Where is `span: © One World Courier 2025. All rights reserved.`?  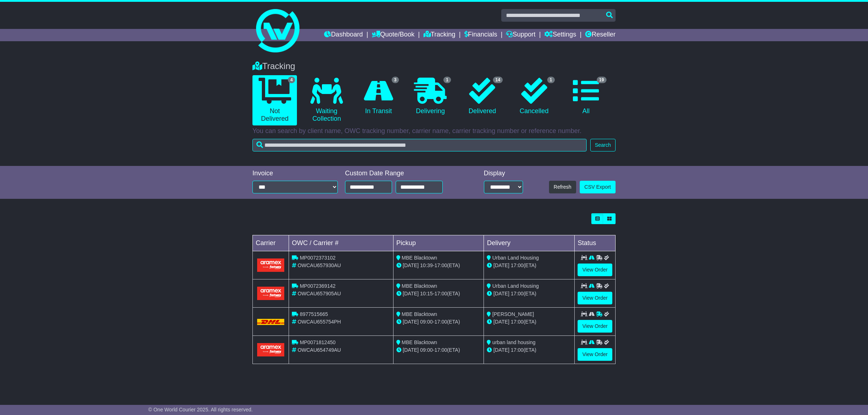 span: © One World Courier 2025. All rights reserved. is located at coordinates (200, 409).